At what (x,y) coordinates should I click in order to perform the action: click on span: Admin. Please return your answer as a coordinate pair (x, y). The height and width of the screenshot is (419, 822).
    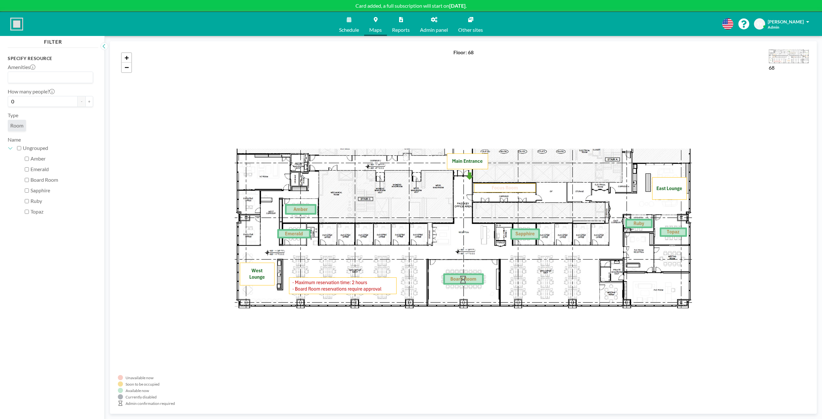
    Looking at the image, I should click on (774, 27).